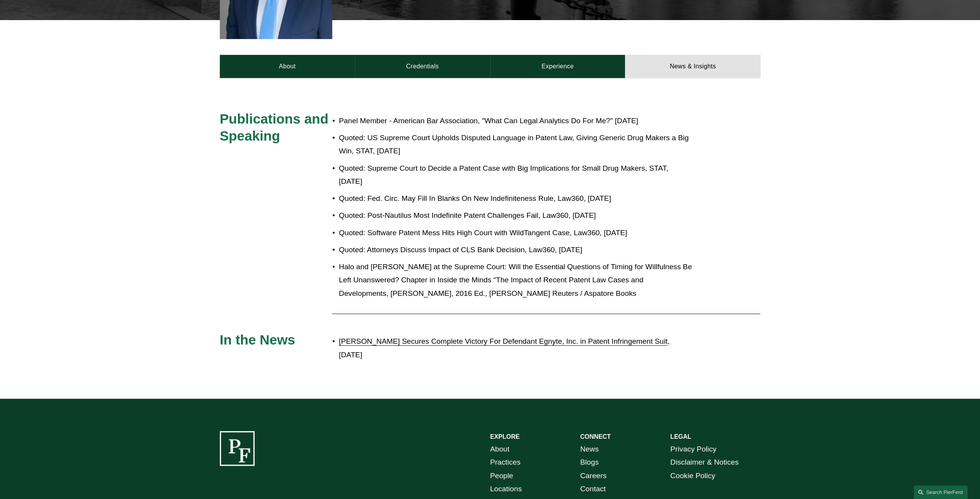 This screenshot has width=980, height=499. What do you see at coordinates (258, 339) in the screenshot?
I see `span: In the News` at bounding box center [258, 339].